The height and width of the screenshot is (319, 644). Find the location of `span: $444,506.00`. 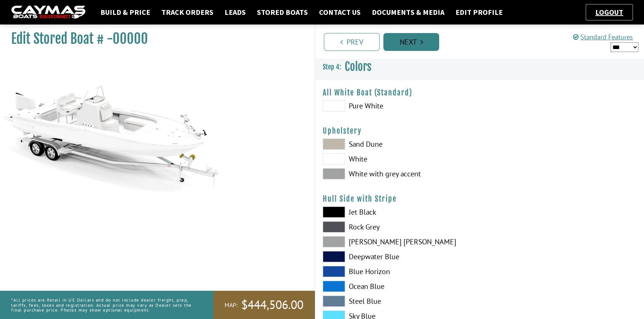

span: $444,506.00 is located at coordinates (272, 305).